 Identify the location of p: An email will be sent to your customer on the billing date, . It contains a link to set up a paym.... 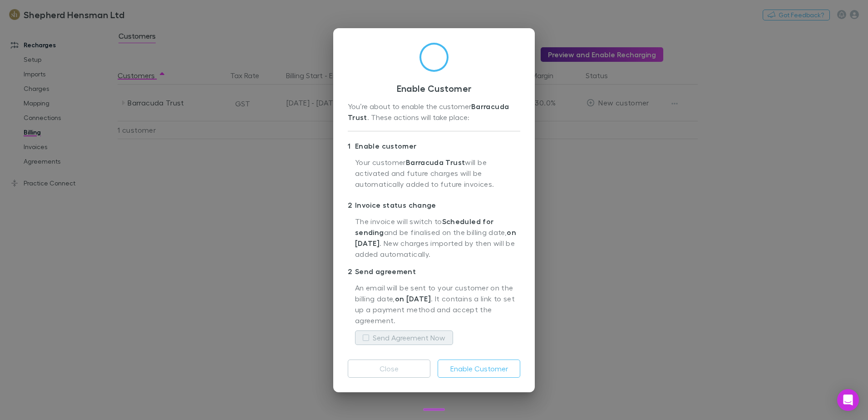
(437, 304).